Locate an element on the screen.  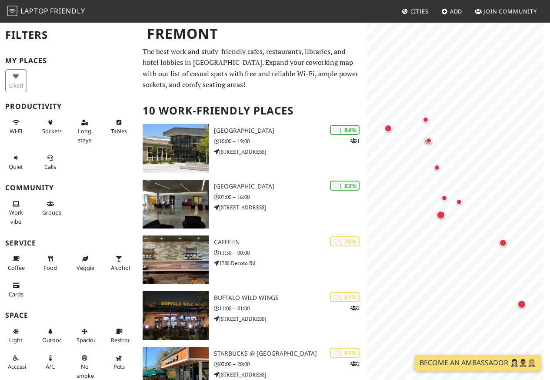
p: 11:30 – 00:00 is located at coordinates (290, 252).